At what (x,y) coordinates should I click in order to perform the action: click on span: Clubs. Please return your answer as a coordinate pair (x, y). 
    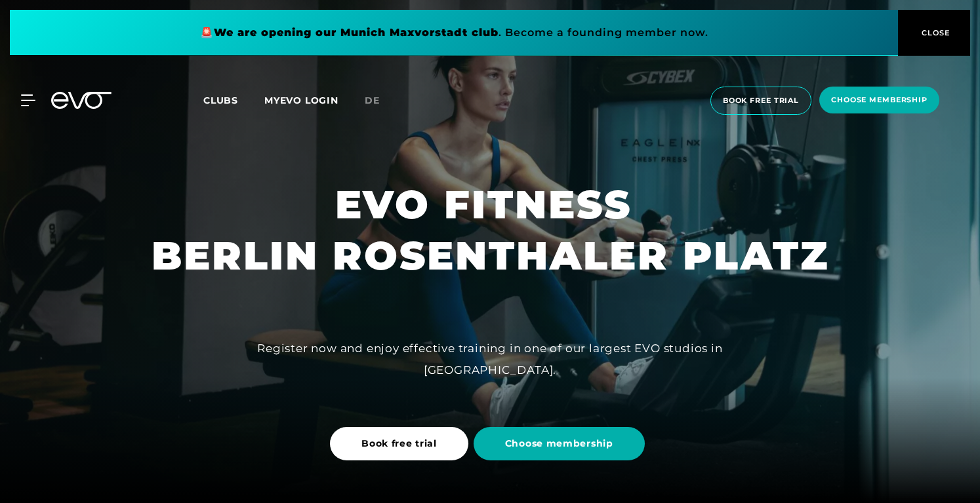
    Looking at the image, I should click on (220, 101).